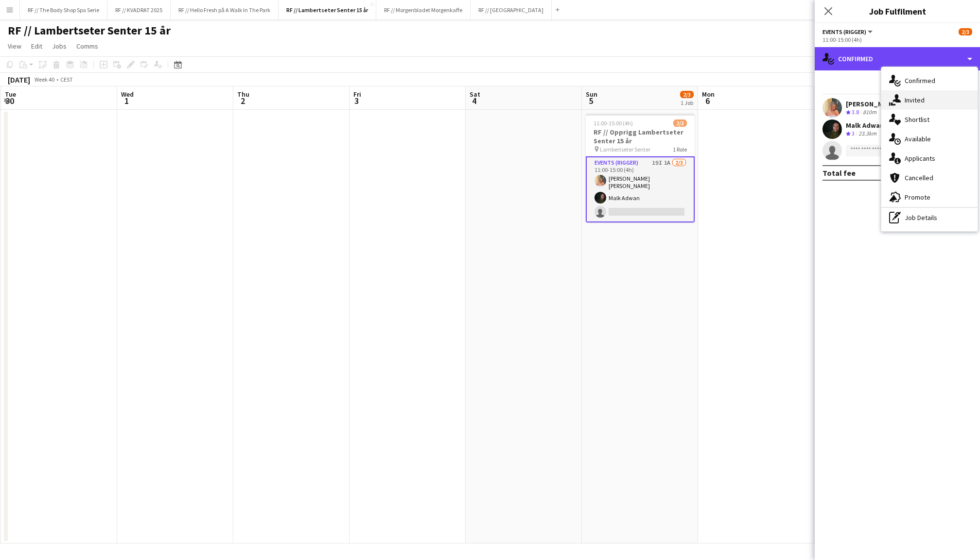 The width and height of the screenshot is (980, 560). I want to click on span: Edit, so click(36, 46).